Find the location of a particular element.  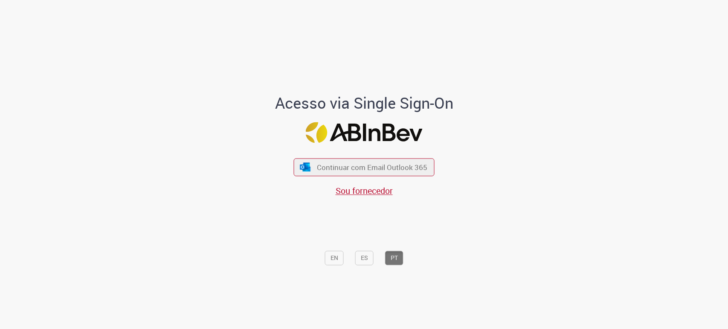

button: EN is located at coordinates (334, 258).